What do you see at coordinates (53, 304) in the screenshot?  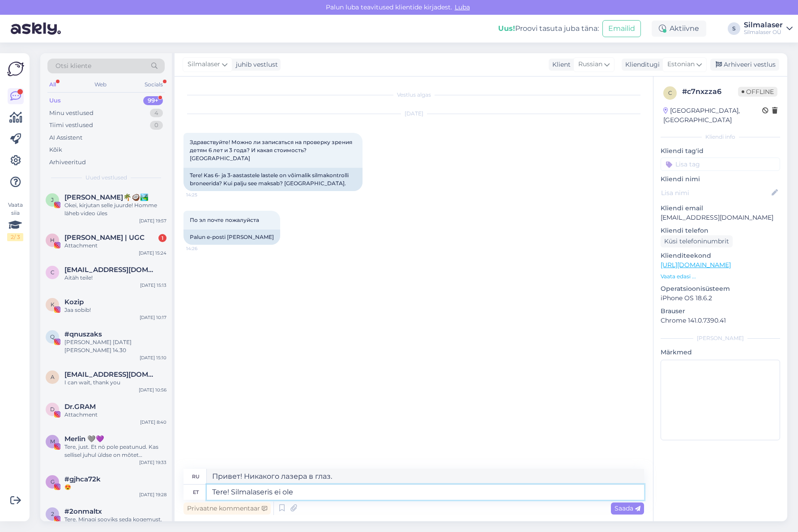 I see `span: K` at bounding box center [53, 304].